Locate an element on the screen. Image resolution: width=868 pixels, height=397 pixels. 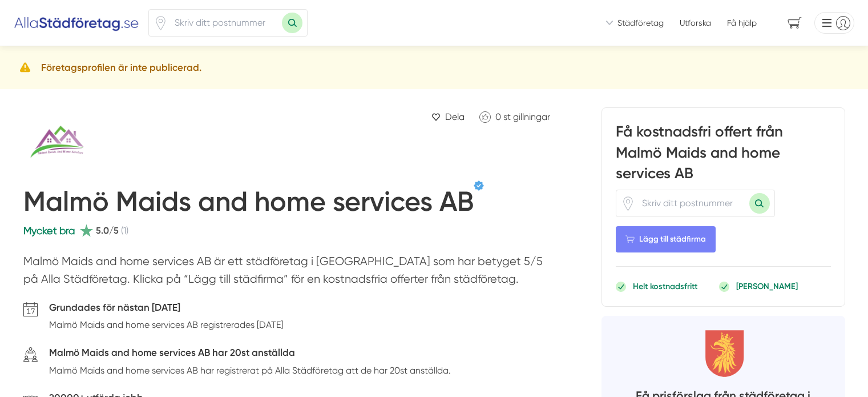
h1: Malmö Maids and home services AB is located at coordinates (248, 204).